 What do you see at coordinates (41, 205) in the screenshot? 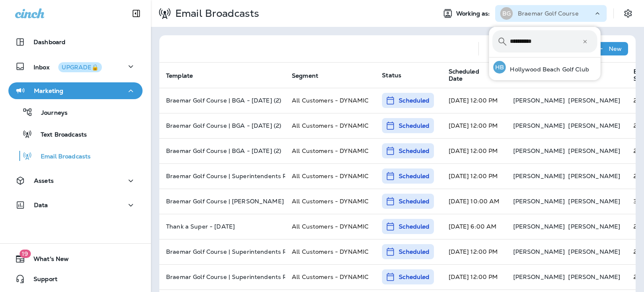
I see `p: Data` at bounding box center [41, 205].